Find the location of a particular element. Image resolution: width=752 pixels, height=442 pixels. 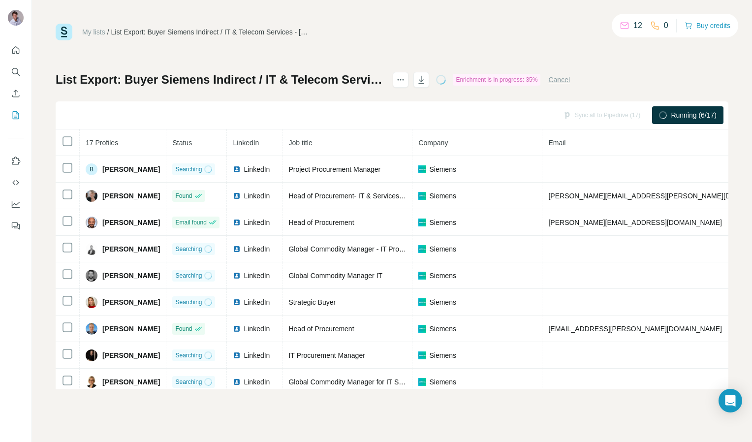

span: Job title is located at coordinates (300, 143).